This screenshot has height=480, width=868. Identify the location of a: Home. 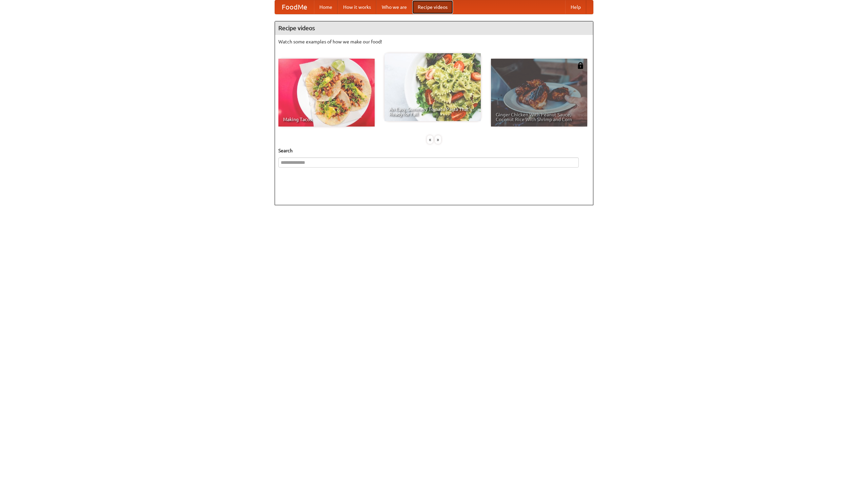
(326, 7).